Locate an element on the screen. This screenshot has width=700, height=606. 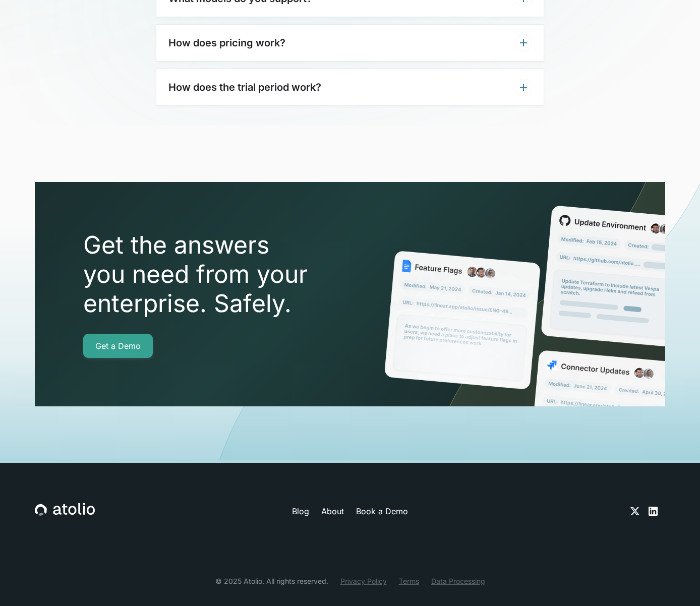
div: Chat Widget is located at coordinates (674, 582).